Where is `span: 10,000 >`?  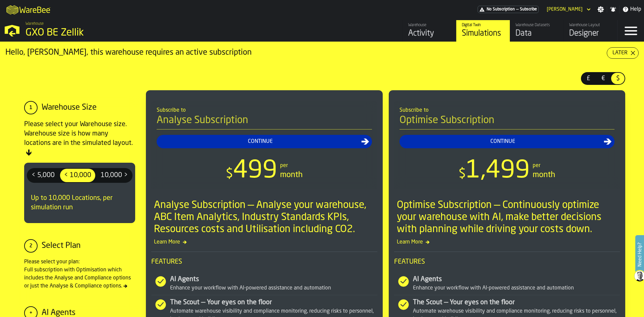
span: 10,000 > is located at coordinates (114, 176).